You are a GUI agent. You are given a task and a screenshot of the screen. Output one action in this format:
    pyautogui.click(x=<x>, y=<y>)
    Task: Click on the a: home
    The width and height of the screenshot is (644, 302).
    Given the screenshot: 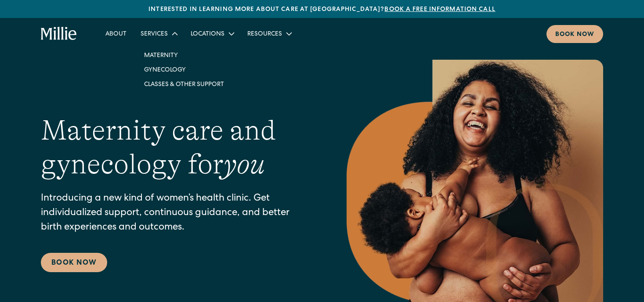 What is the action you would take?
    pyautogui.click(x=59, y=34)
    